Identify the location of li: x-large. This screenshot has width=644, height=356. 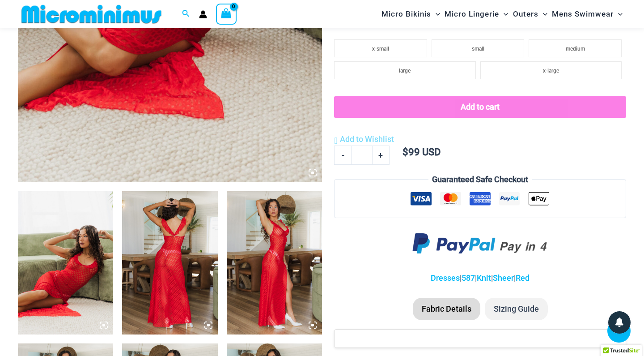
(551, 71).